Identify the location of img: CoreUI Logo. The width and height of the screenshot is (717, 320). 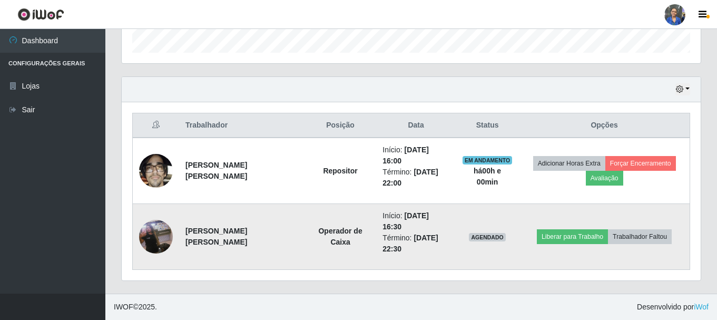
(41, 14).